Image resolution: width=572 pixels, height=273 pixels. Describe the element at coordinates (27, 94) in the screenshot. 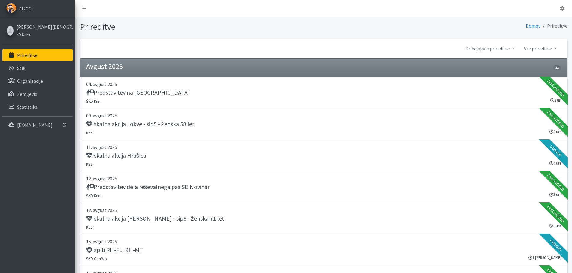

I see `p: Zemljevid` at that location.